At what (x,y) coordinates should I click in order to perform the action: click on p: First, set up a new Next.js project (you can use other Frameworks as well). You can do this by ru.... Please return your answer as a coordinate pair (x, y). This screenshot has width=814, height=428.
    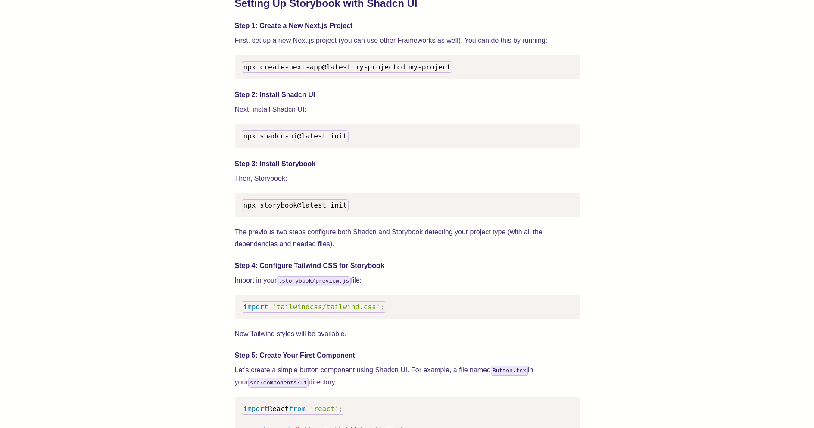
    Looking at the image, I should click on (407, 41).